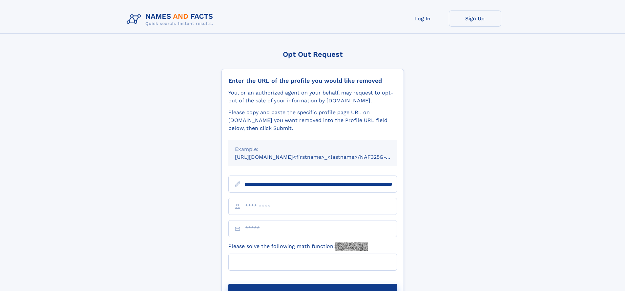  I want to click on div: You, or an authorized agent on your behalf, may request to opt-out of the sale of your informatio..., so click(313, 97).